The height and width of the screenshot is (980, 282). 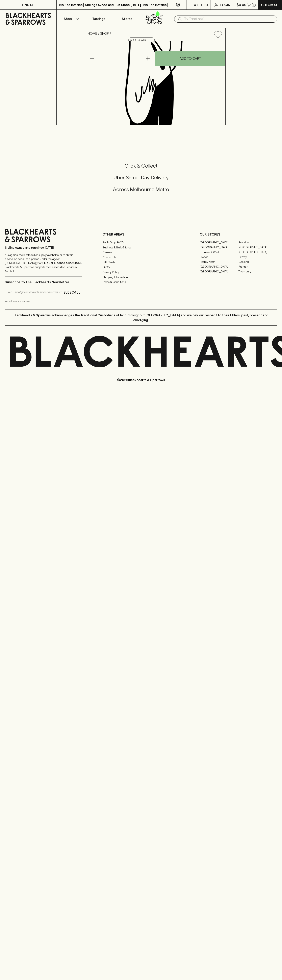 I want to click on a: Prahran, so click(x=258, y=266).